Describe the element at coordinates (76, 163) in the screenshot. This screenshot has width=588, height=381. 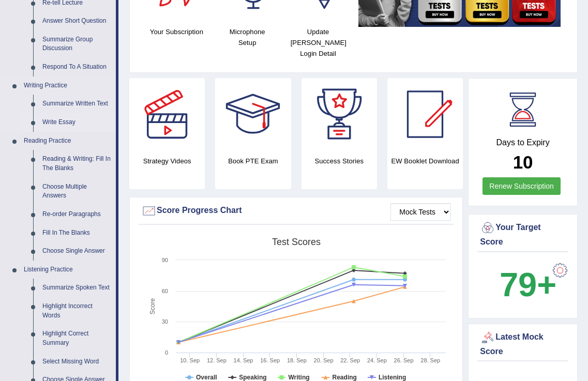
I see `a: Reading & Writing: Fill In The Blanks` at that location.